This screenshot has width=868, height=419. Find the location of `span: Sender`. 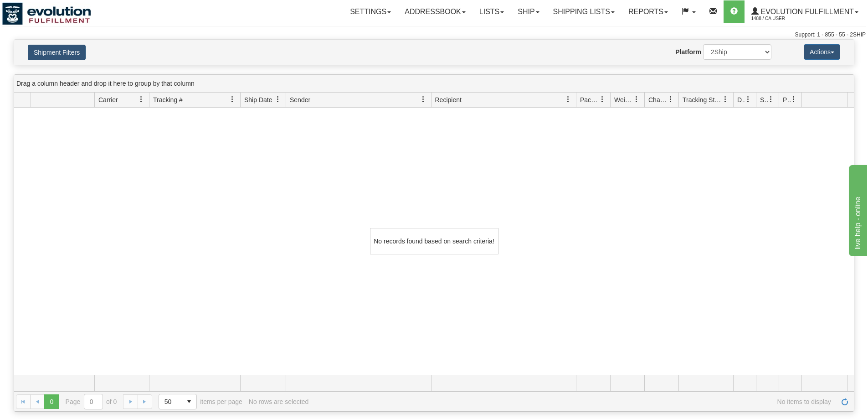

span: Sender is located at coordinates (299, 100).